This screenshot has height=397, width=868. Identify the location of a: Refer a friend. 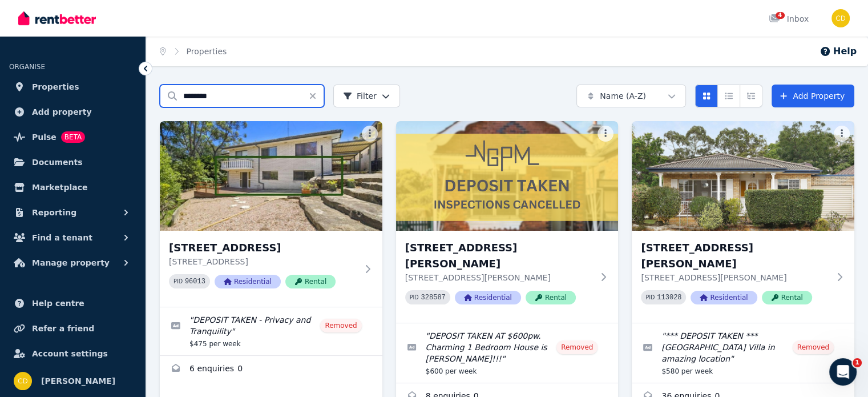
(72, 329).